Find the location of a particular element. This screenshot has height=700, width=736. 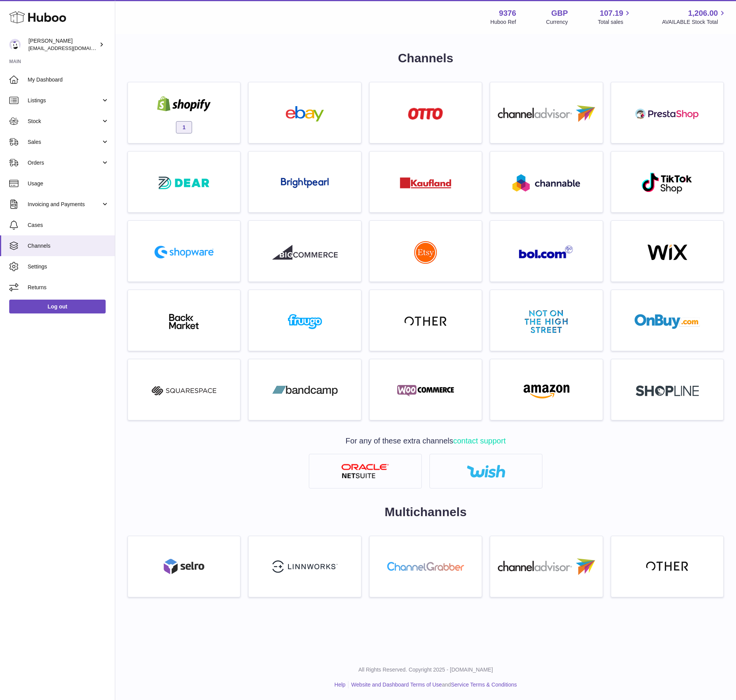

img: roseta-otto is located at coordinates (426, 113).